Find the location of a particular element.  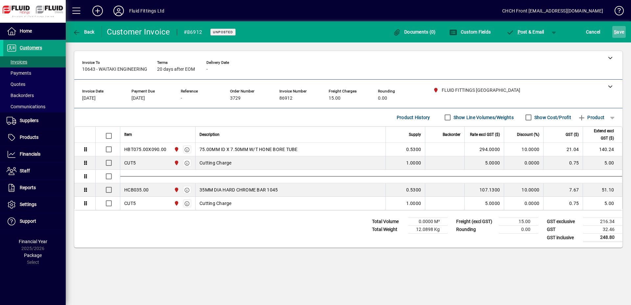

span: ave is located at coordinates (619, 32).